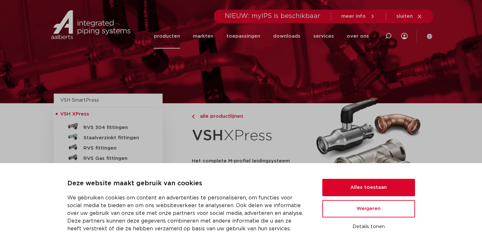  What do you see at coordinates (80, 100) in the screenshot?
I see `span: VSH SmartPress` at bounding box center [80, 100].